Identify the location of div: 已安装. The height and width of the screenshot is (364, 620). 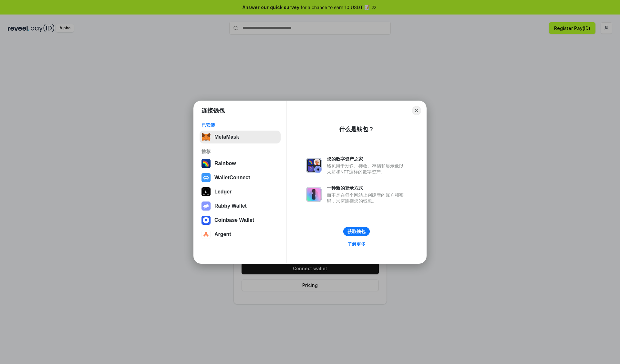
(240, 125).